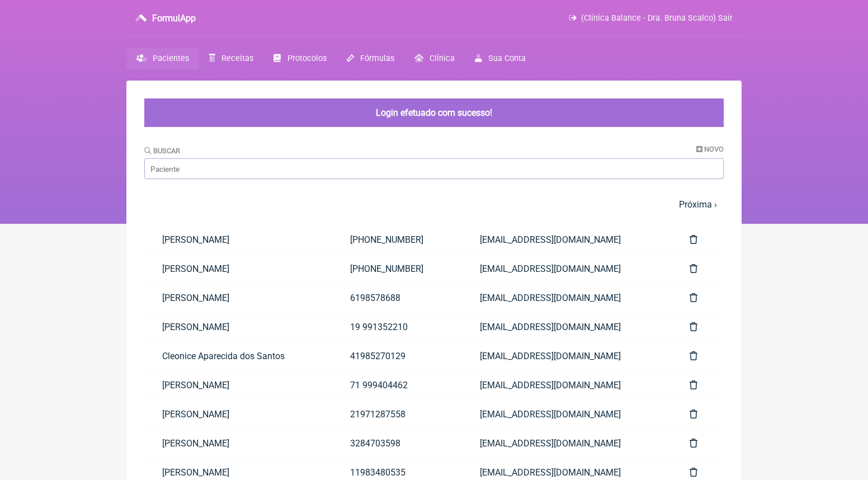  I want to click on a: 41985270129, so click(397, 356).